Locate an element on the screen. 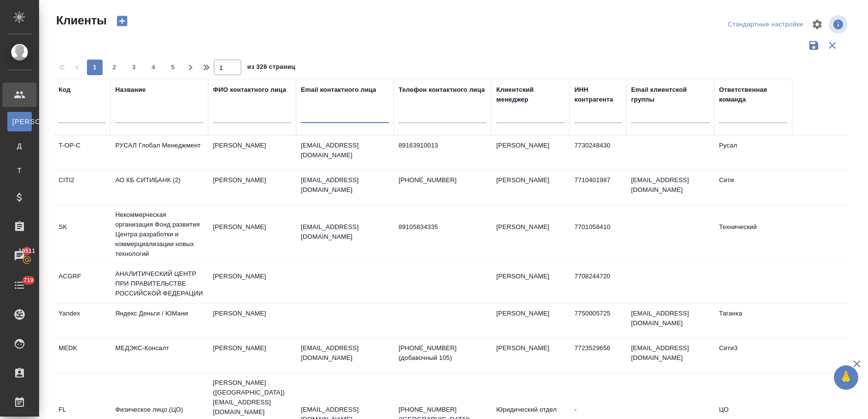 This screenshot has width=868, height=419. td: 7750005725 is located at coordinates (598, 321).